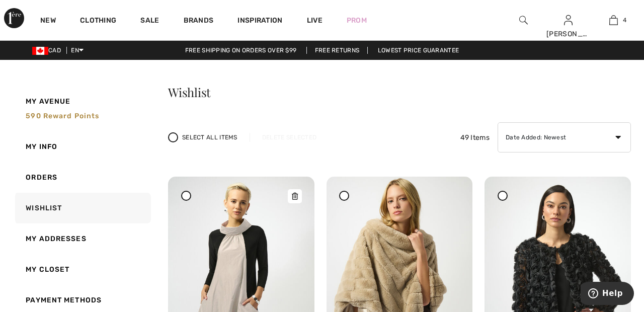 The image size is (644, 312). What do you see at coordinates (259, 21) in the screenshot?
I see `span: Inspiration` at bounding box center [259, 21].